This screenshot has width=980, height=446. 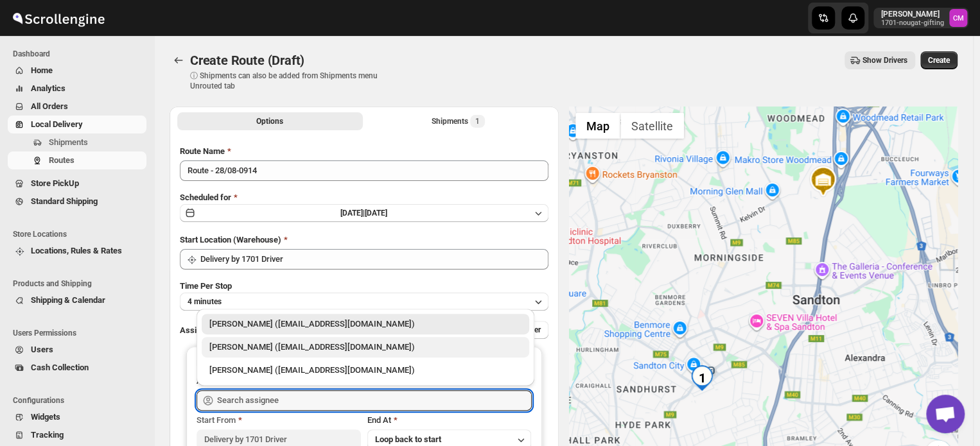 What do you see at coordinates (458, 121) in the screenshot?
I see `div: Shipments` at bounding box center [458, 121].